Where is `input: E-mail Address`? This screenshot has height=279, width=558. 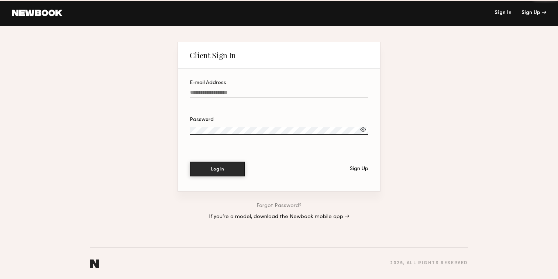 input: E-mail Address is located at coordinates (279, 94).